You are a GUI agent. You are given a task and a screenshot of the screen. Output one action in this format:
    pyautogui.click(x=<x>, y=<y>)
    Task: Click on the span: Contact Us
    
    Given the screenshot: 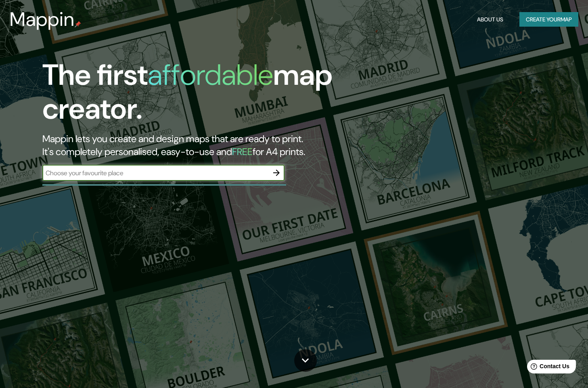 What is the action you would take?
    pyautogui.click(x=38, y=10)
    